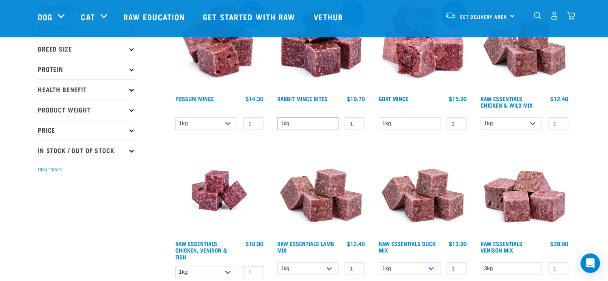 The image size is (608, 281). Describe the element at coordinates (255, 99) in the screenshot. I see `div: $14.30` at that location.